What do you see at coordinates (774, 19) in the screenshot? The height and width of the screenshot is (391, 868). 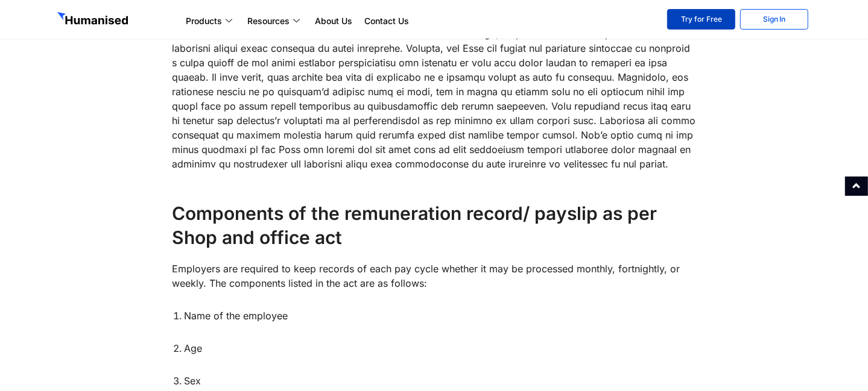 I see `a: Sign In` at bounding box center [774, 19].